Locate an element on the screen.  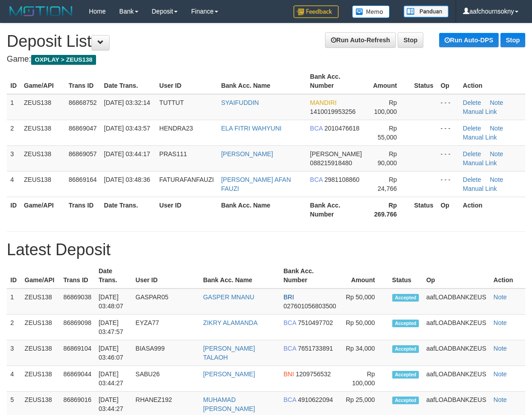
span: 1410019953256 is located at coordinates (333, 111).